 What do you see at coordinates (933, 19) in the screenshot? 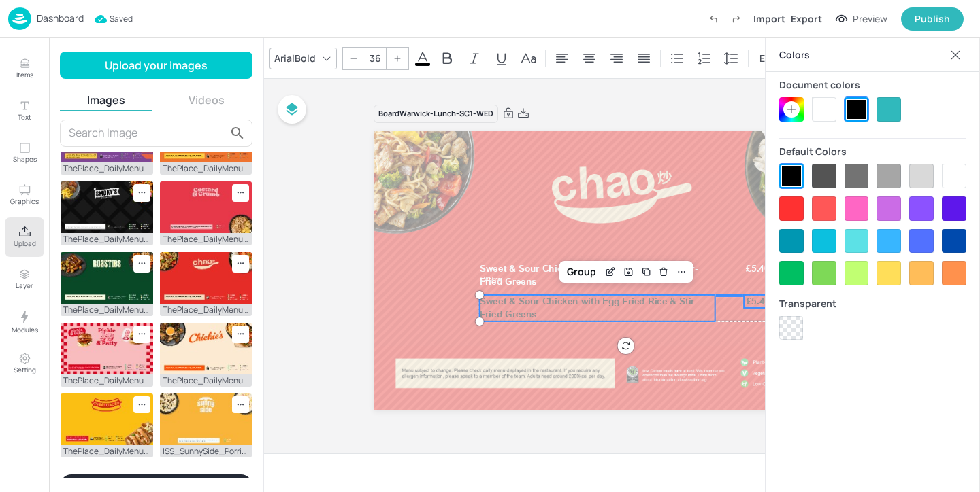
I see `button: Publish` at bounding box center [933, 19].